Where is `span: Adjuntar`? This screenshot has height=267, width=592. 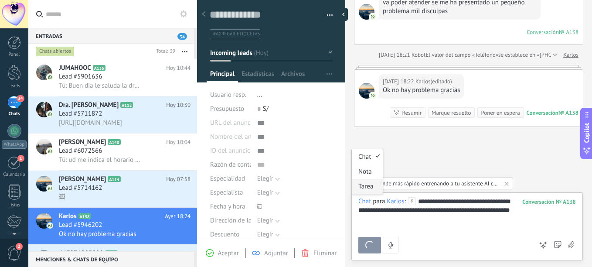
span: Adjuntar is located at coordinates (276, 253).